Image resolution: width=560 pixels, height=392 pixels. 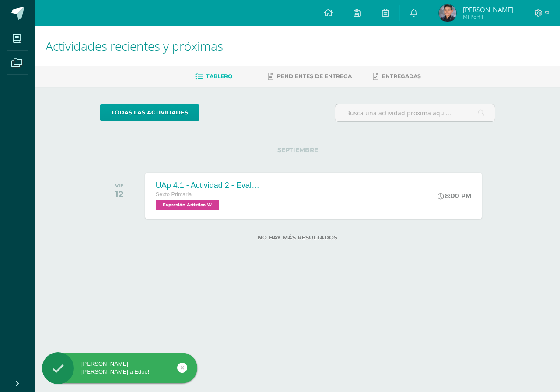 I want to click on div: VIE, so click(x=120, y=186).